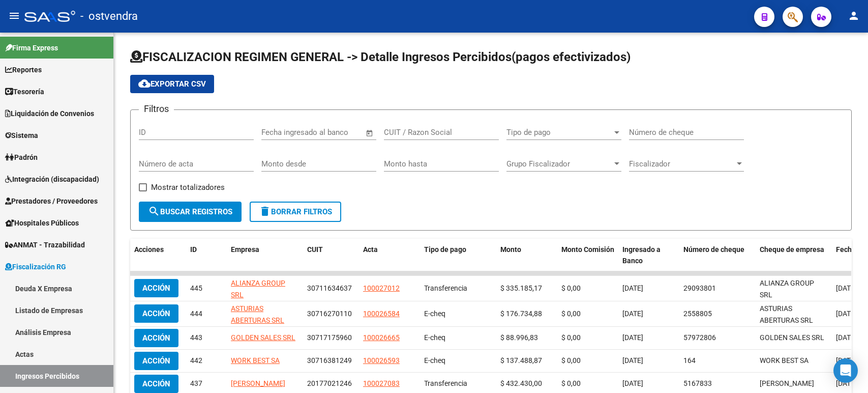  Describe the element at coordinates (154, 211) in the screenshot. I see `mat-icon: search` at that location.